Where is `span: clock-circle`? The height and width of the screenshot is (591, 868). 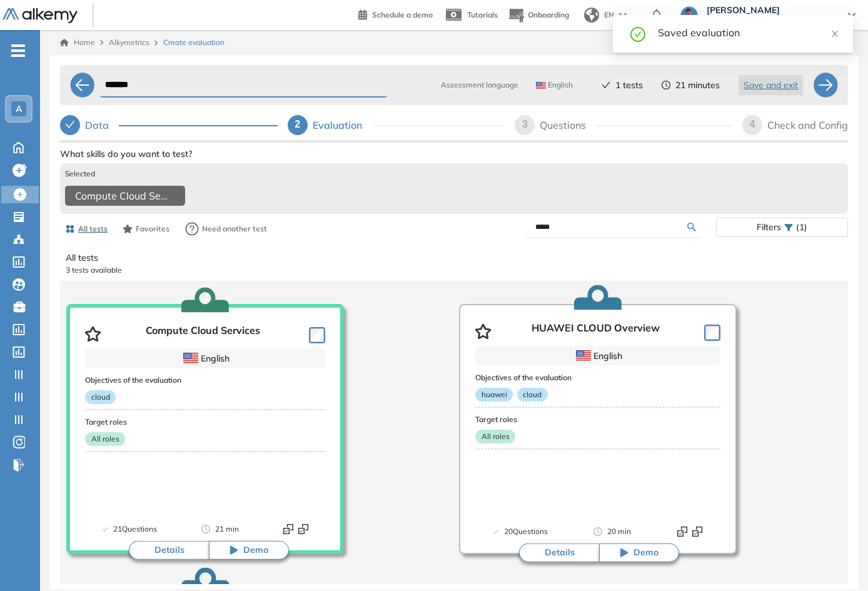
span: clock-circle is located at coordinates (666, 85).